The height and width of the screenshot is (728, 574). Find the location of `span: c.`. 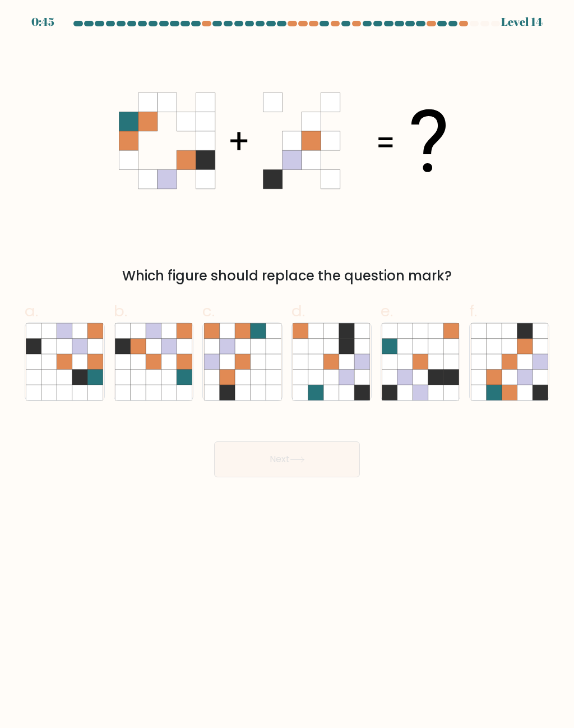

span: c. is located at coordinates (209, 311).